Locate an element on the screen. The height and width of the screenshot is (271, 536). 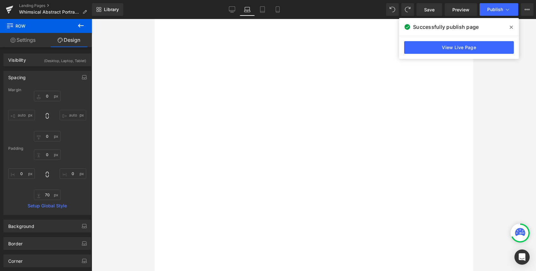
a: Mobile is located at coordinates (278, 10).